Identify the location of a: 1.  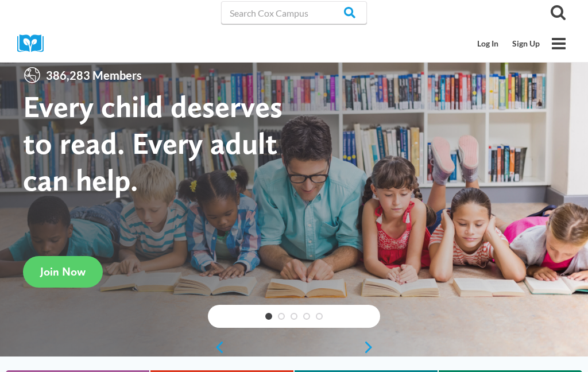
(268, 316).